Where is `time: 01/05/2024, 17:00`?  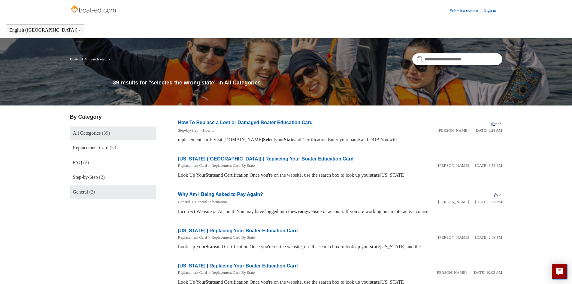
time: 01/05/2024, 17:00 is located at coordinates (488, 201).